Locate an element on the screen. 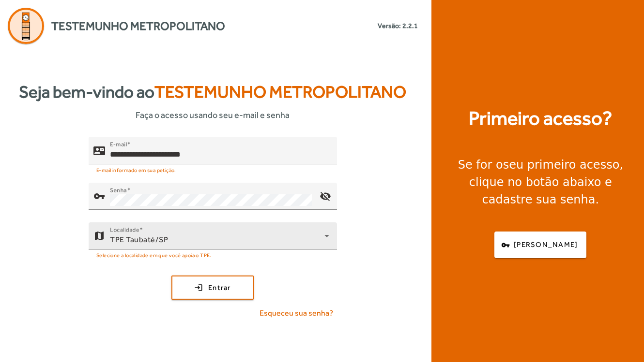  strong: Seja bem-vindo ao is located at coordinates (213, 92).